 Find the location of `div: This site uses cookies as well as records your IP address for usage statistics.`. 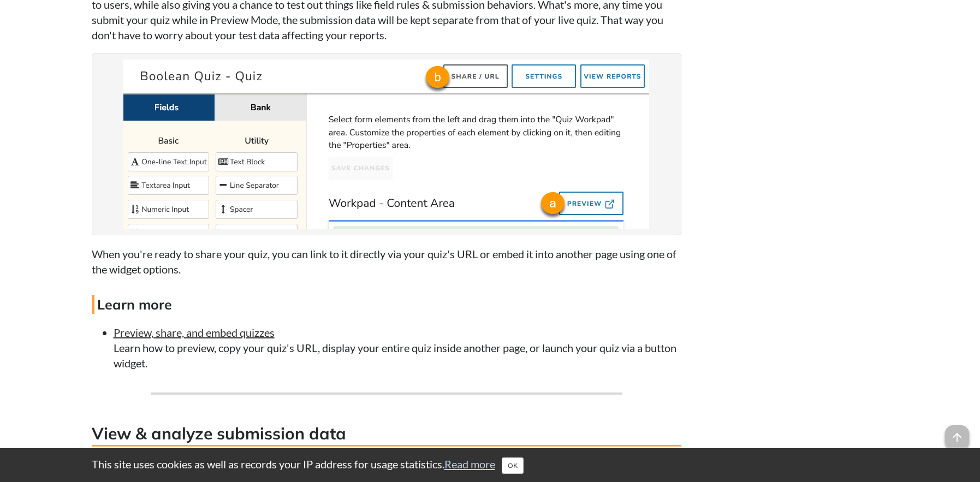

div: This site uses cookies as well as records your IP address for usage statistics. is located at coordinates (490, 465).